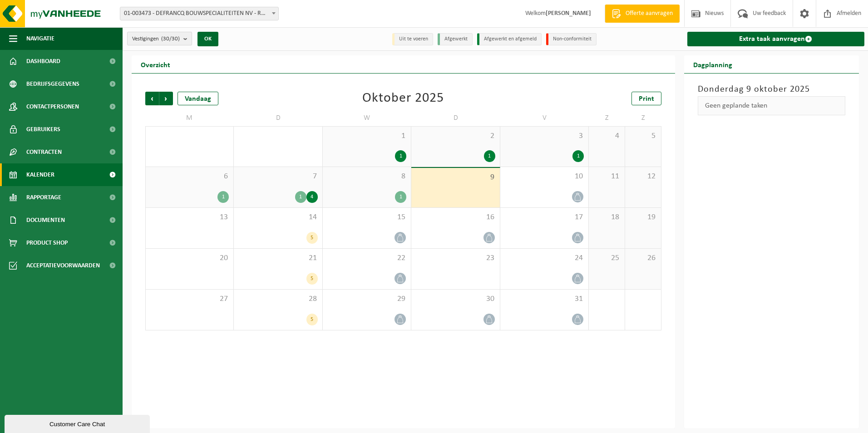  I want to click on span: 24, so click(544, 259).